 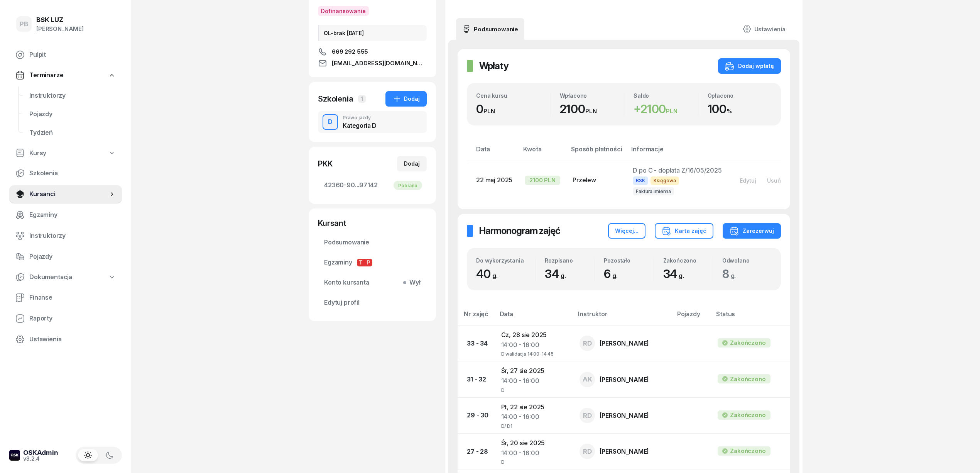 What do you see at coordinates (40, 452) in the screenshot?
I see `div: OSKAdmin` at bounding box center [40, 452].